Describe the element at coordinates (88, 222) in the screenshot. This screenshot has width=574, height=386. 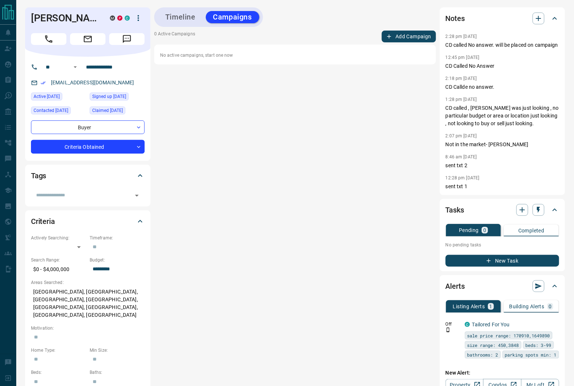
I see `div: Criteria` at that location.